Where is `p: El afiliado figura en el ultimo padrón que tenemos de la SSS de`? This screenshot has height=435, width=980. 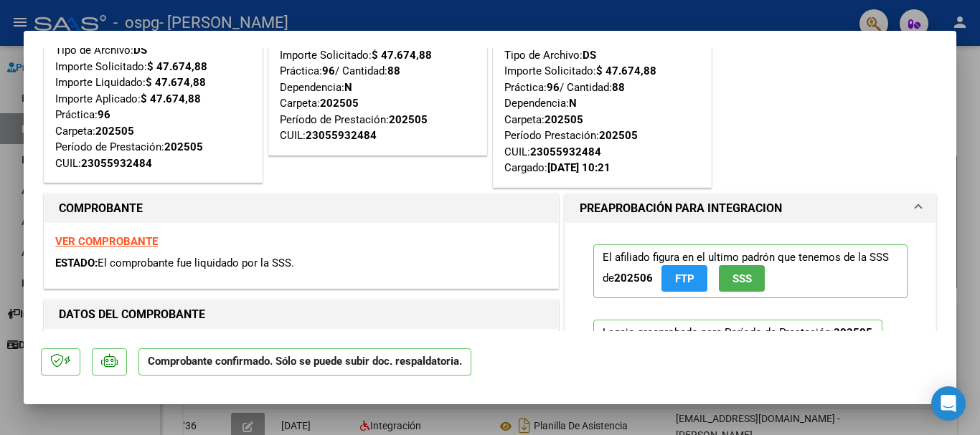
p: El afiliado figura en el ultimo padrón que tenemos de la SSS de is located at coordinates (750, 271).